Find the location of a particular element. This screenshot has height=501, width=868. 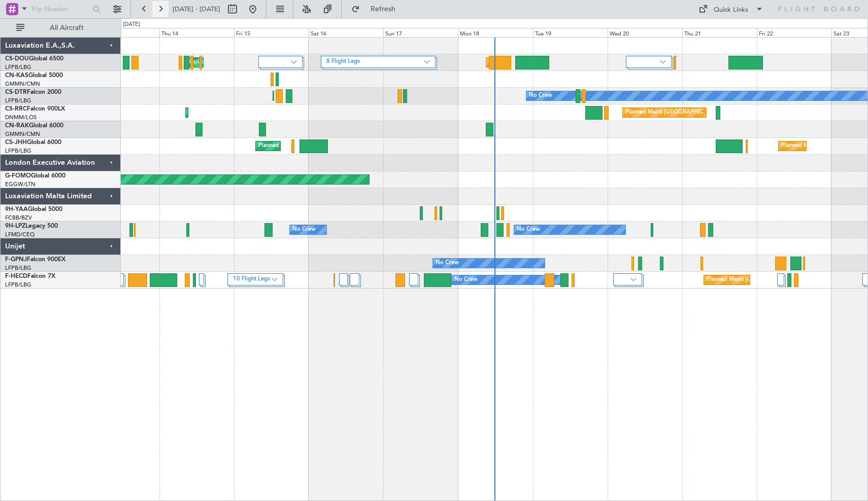

div: Wed 13 is located at coordinates (122, 33).